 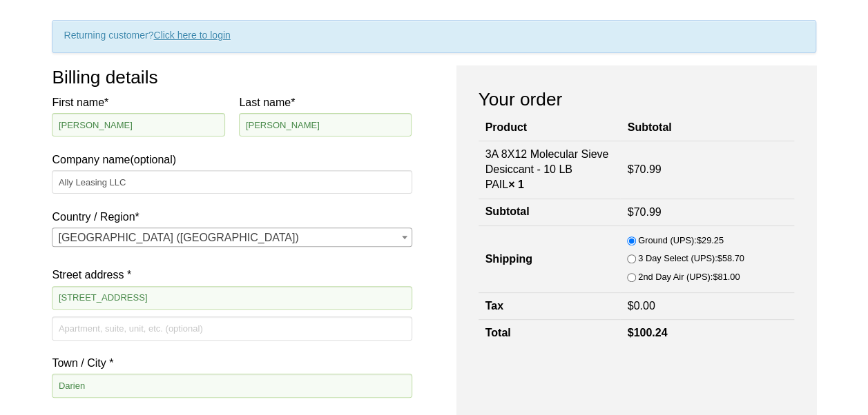 I want to click on th: Tax, so click(x=549, y=306).